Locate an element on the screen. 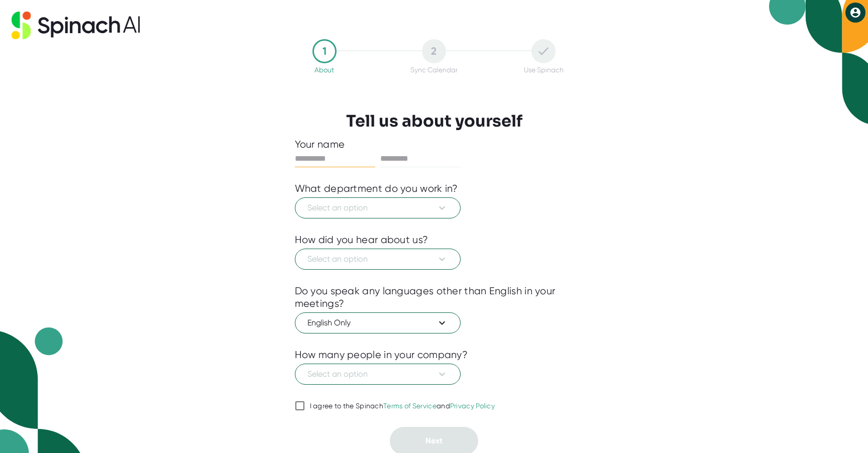 The width and height of the screenshot is (868, 453). span: Next is located at coordinates (434, 440).